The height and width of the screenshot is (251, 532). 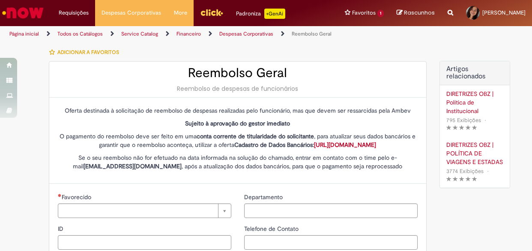 I want to click on p: Oferta destinada à solicitação de reembolso de despesas realizadas pelo funcionário, mas que deve..., so click(x=238, y=111).